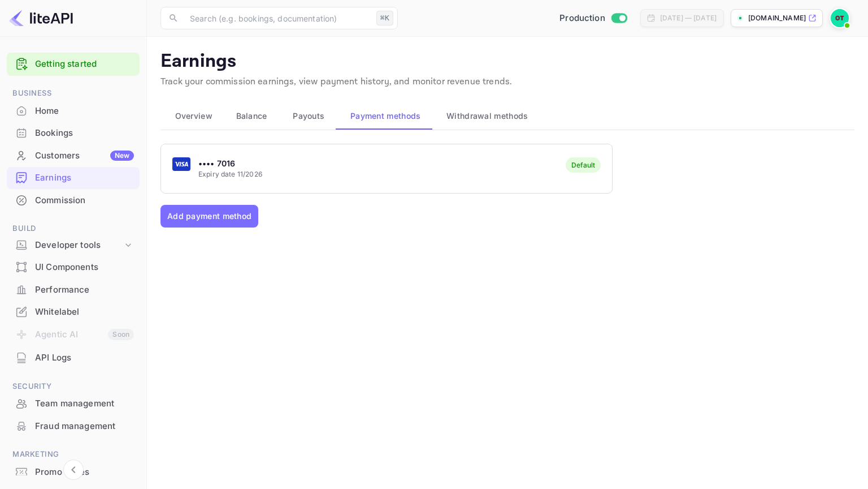 This screenshot has width=868, height=489. Describe the element at coordinates (508, 62) in the screenshot. I see `p: Earnings` at that location.